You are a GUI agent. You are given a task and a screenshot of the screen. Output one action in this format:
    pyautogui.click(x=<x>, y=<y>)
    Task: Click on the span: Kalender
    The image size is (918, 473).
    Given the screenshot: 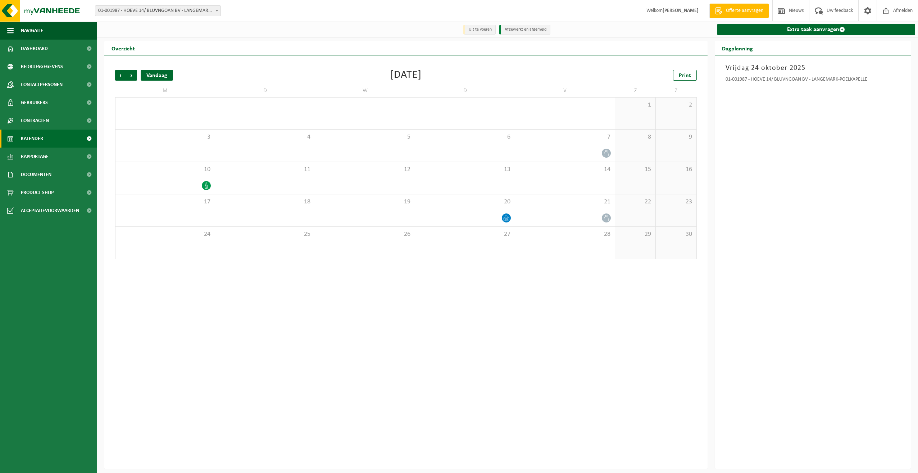 What is the action you would take?
    pyautogui.click(x=32, y=139)
    